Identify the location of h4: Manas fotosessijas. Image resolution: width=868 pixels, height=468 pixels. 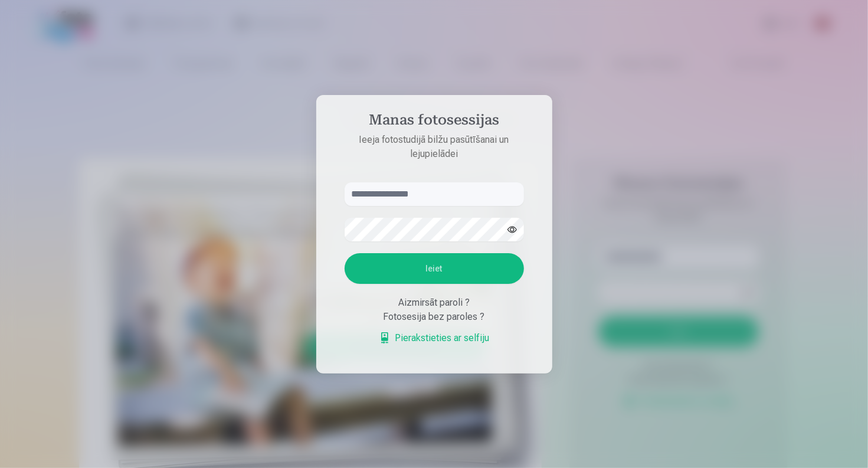
(434, 122).